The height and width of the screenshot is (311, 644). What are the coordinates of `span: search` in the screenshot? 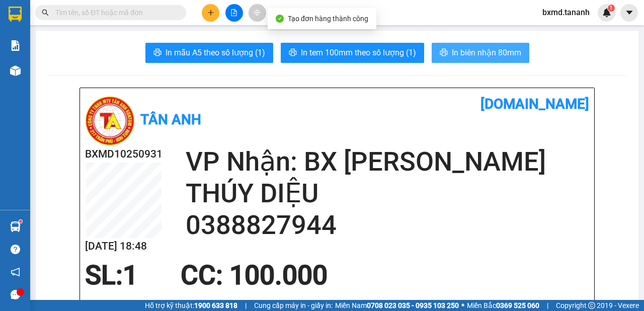 It's located at (46, 12).